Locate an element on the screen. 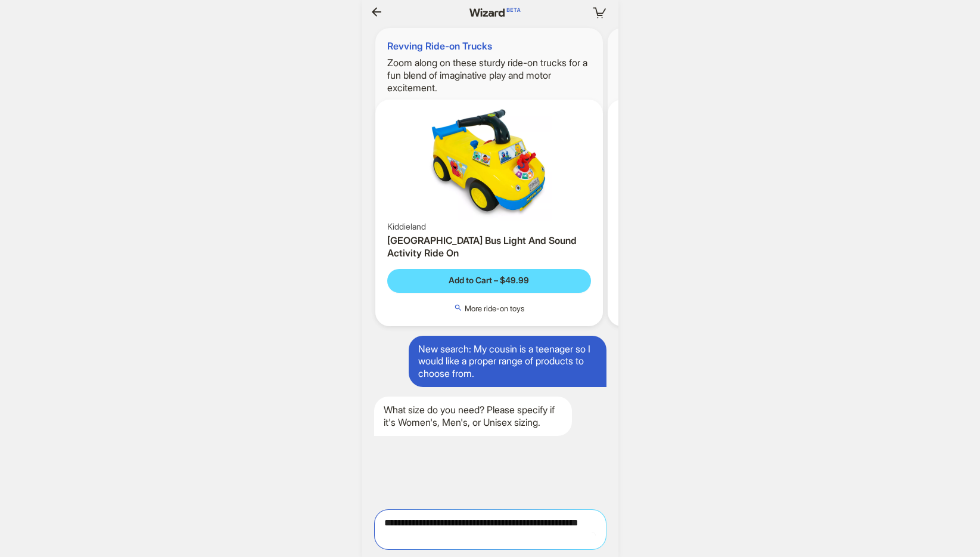 The width and height of the screenshot is (980, 557). img: Aurora Toys - Wheatley - 4" Cars & Trucks is located at coordinates (722, 163).